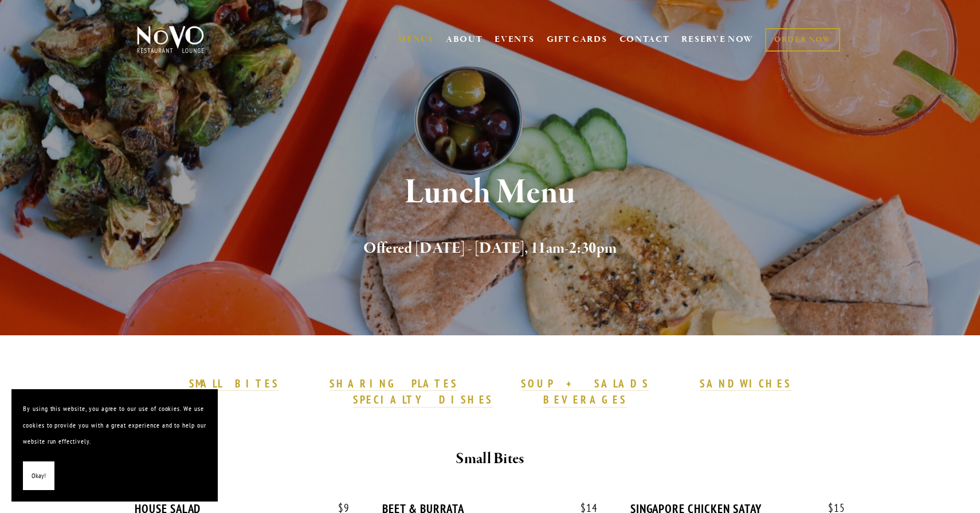 The image size is (980, 513). What do you see at coordinates (745, 383) in the screenshot?
I see `strong: SANDWICHES` at bounding box center [745, 383].